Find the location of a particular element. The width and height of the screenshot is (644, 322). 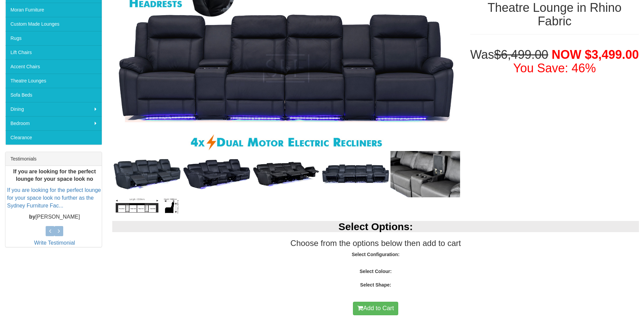

strong: Select Shape: is located at coordinates (376, 285).